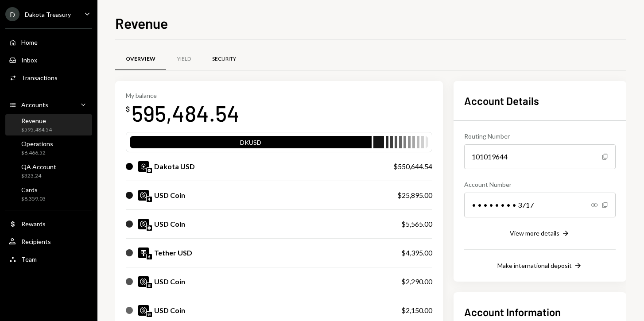 The height and width of the screenshot is (321, 644). What do you see at coordinates (540, 234) in the screenshot?
I see `button: View more details` at bounding box center [540, 234].